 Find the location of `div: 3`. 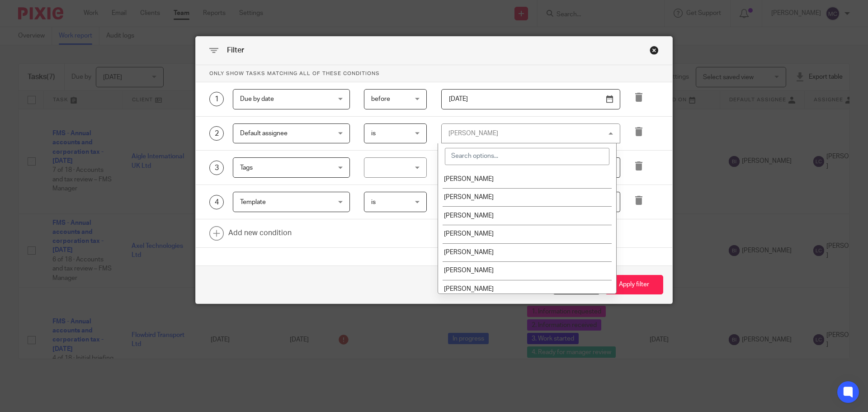

div: 3 is located at coordinates (216, 168).